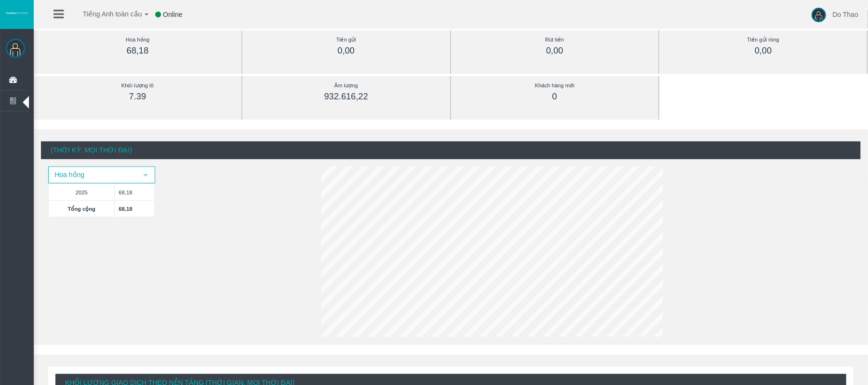 This screenshot has width=868, height=385. I want to click on font: Khối lượng lô, so click(137, 85).